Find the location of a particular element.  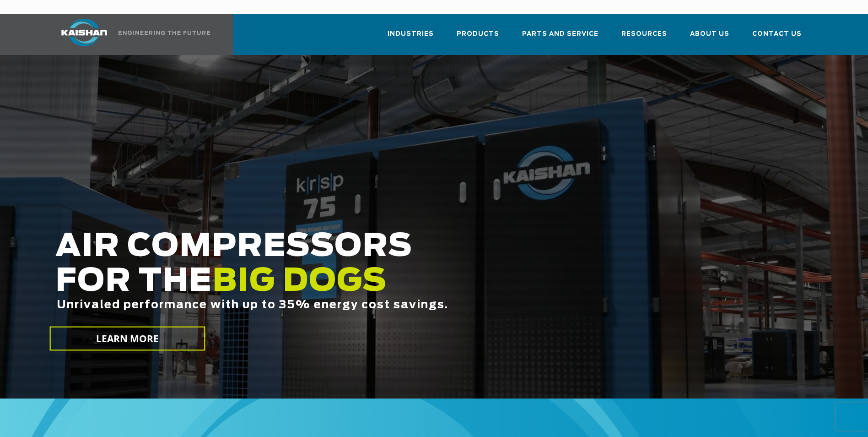

a: Kaishan USA is located at coordinates (131, 35).